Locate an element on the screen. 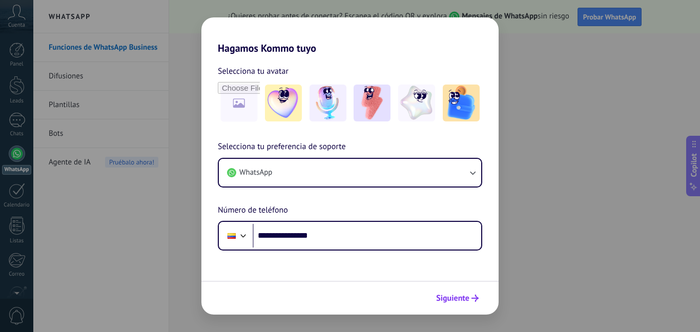 The width and height of the screenshot is (700, 332). img: -4.jpeg is located at coordinates (417, 103).